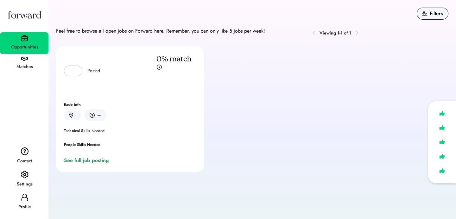 Image resolution: width=456 pixels, height=219 pixels. What do you see at coordinates (24, 47) in the screenshot?
I see `div: Opportunities` at bounding box center [24, 47].